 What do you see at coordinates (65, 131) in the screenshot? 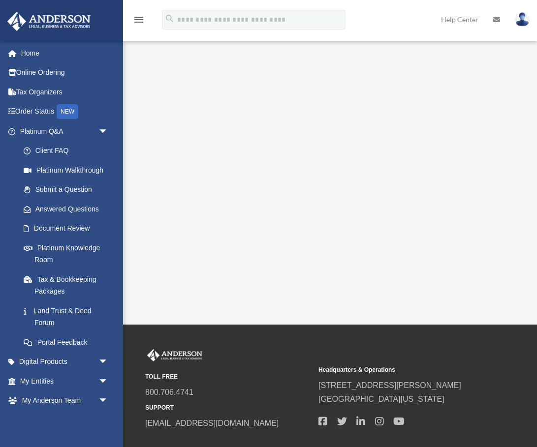
I see `a: Platinum Q&Aarrow_drop_down` at bounding box center [65, 131].